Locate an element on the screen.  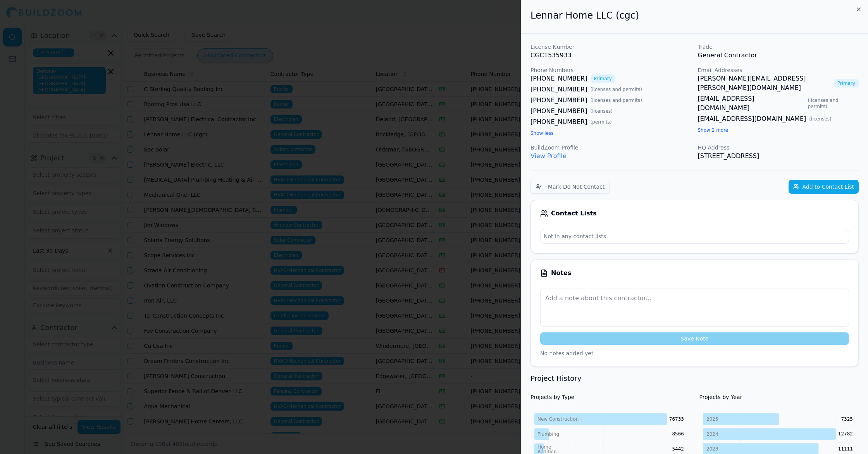
p: CGC1535933 is located at coordinates (611, 55).